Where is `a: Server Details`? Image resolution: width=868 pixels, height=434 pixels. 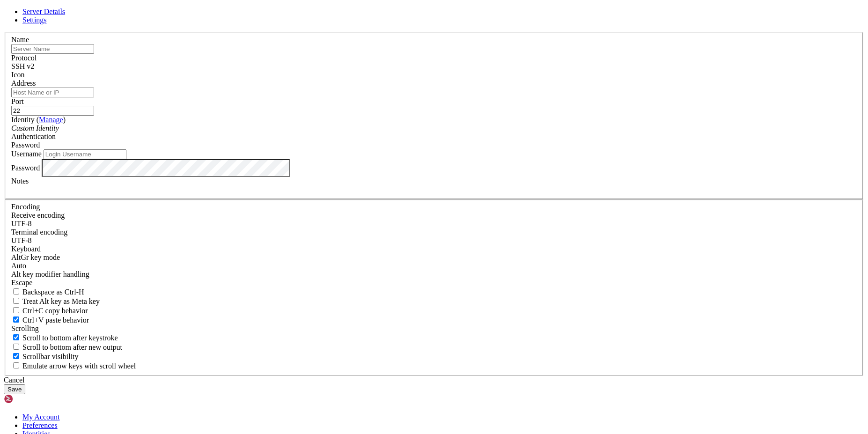
a: Server Details is located at coordinates (44, 11).